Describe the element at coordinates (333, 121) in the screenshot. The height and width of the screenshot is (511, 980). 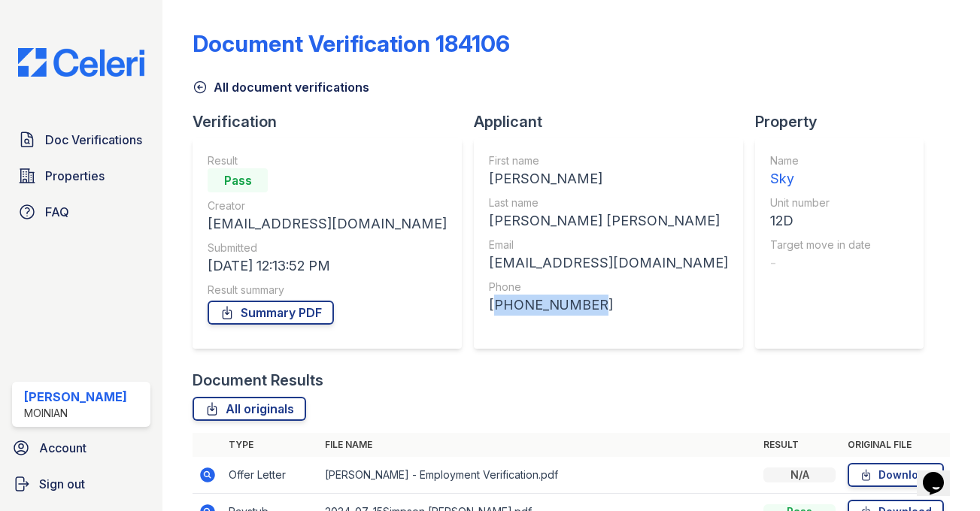
I see `div: Verification` at that location.